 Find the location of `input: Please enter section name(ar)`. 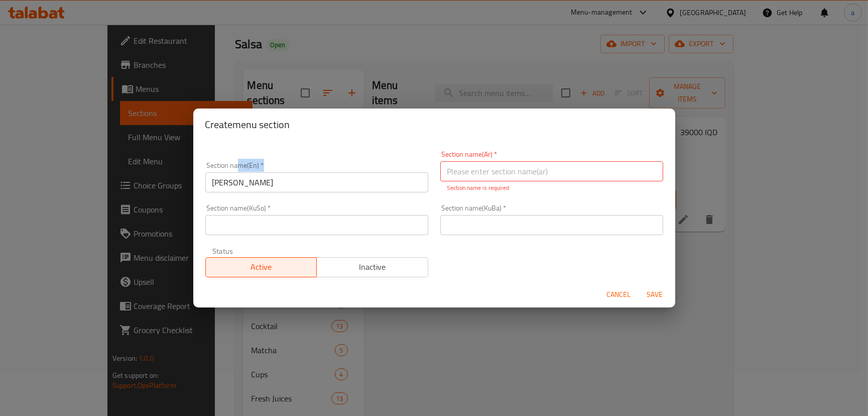

input: Please enter section name(ar) is located at coordinates (552, 171).